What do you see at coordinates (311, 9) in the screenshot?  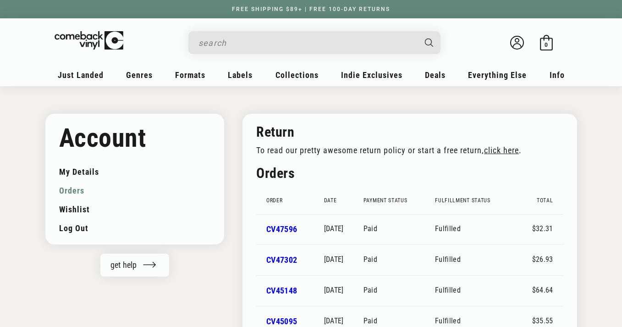 I see `a: FREE SHIPPING $89+ | FREE 100-DAY RETURNS` at bounding box center [311, 9].